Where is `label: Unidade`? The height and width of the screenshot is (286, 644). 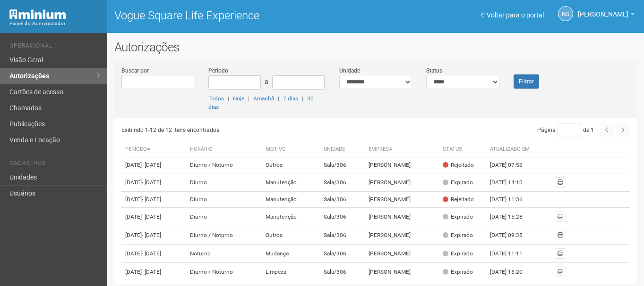 label: Unidade is located at coordinates (350, 71).